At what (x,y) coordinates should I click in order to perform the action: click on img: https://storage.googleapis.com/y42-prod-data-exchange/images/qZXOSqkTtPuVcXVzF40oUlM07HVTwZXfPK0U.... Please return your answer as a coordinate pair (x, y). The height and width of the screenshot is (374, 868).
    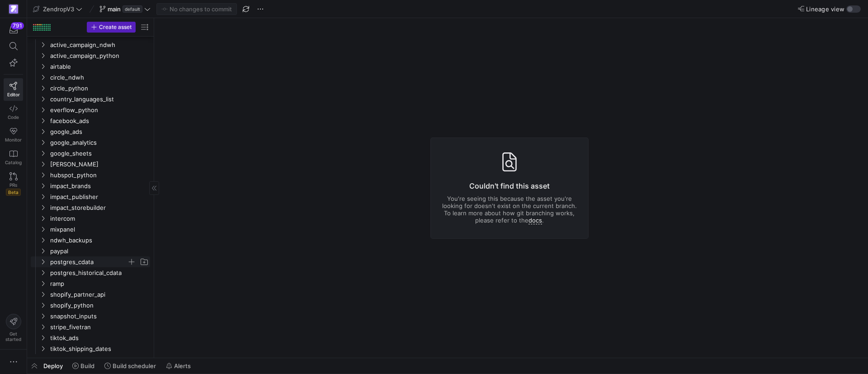
    Looking at the image, I should click on (14, 9).